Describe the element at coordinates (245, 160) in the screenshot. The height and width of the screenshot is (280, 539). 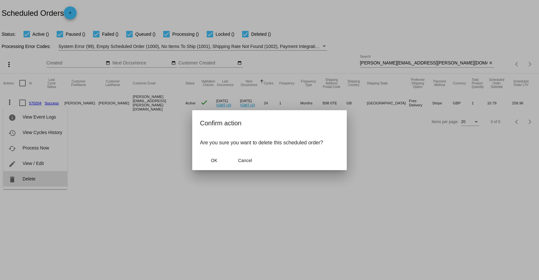
I see `span: Cancel` at that location.